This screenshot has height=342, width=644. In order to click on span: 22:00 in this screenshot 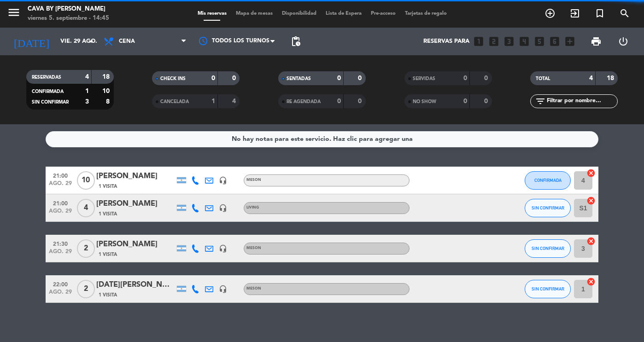, I will do `click(61, 284)`.